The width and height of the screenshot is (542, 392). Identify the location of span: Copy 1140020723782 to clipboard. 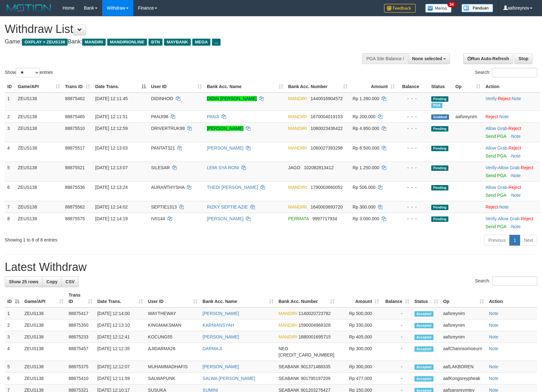
(315, 314).